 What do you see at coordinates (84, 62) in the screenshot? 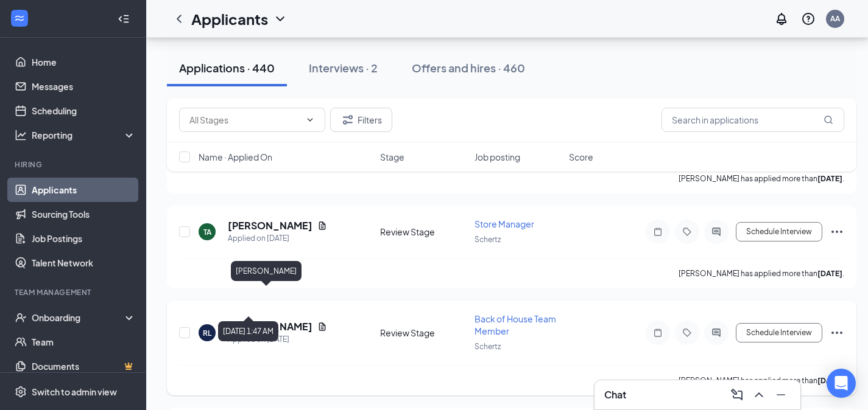
I see `a: Home` at bounding box center [84, 62].